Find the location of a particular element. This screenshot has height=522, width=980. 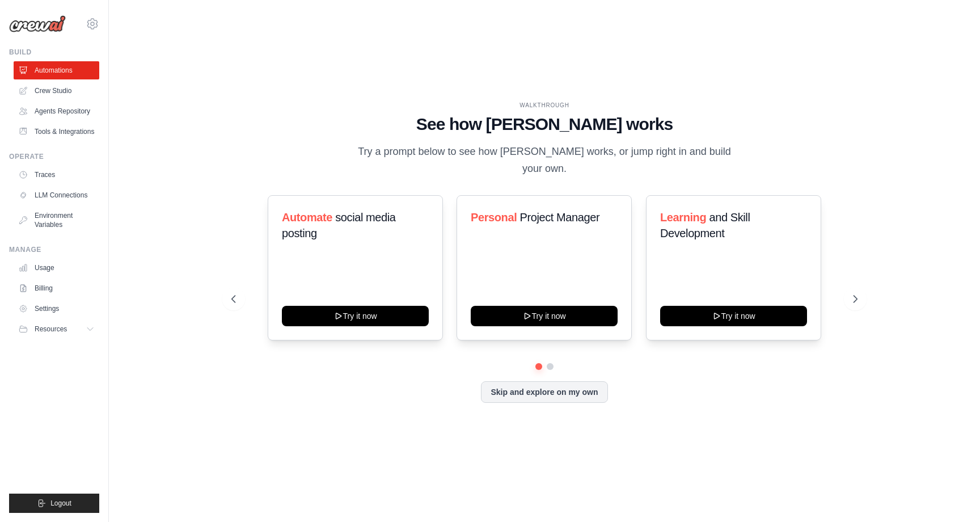

img: Logo is located at coordinates (38, 24).